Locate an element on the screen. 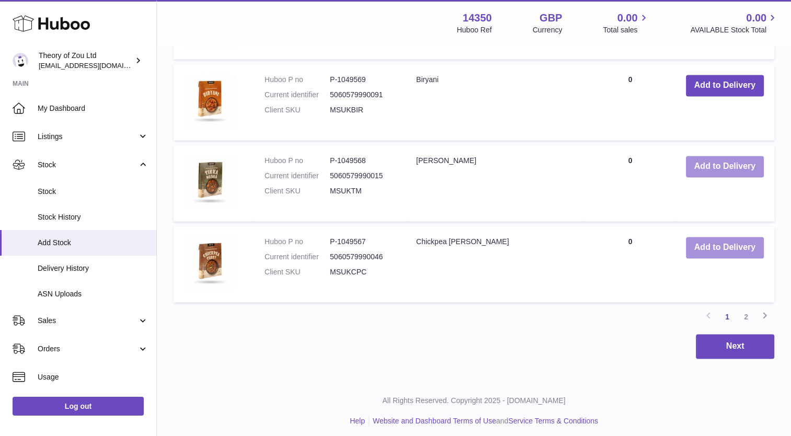 The width and height of the screenshot is (791, 436). span: ASN Uploads is located at coordinates (93, 294).